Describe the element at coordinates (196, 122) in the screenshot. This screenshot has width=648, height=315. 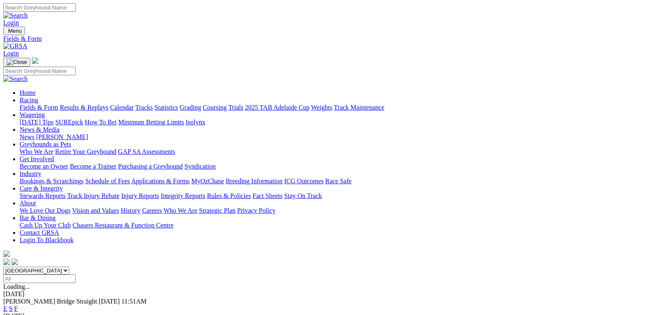
I see `a: Isolynx` at that location.